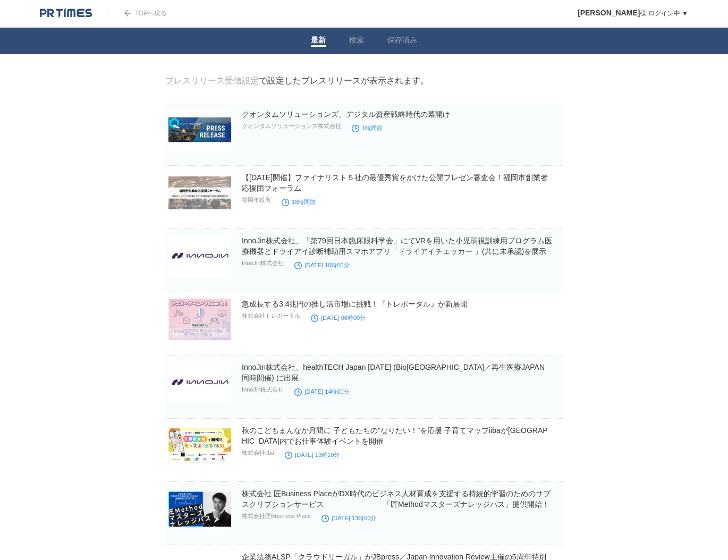 The height and width of the screenshot is (560, 728). Describe the element at coordinates (402, 40) in the screenshot. I see `a: 保存済み` at that location.